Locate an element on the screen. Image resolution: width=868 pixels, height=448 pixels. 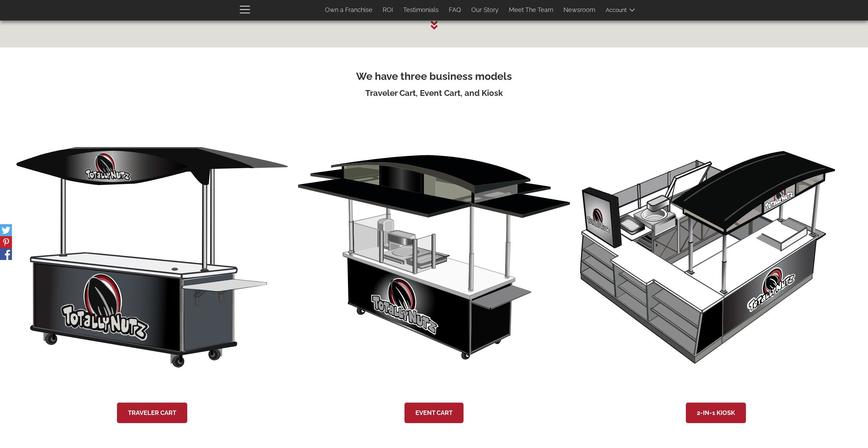
h2: We have three business models is located at coordinates (434, 76).